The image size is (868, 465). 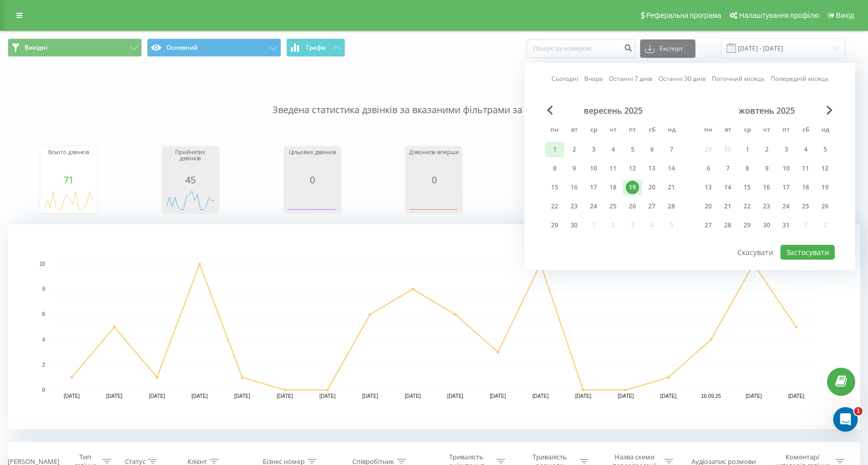 I want to click on div: 8, so click(x=554, y=169).